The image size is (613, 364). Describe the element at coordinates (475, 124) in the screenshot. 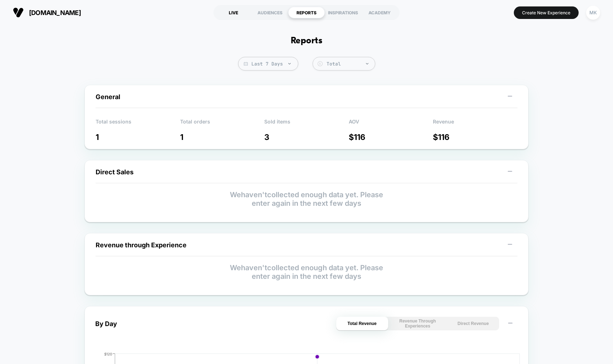

I see `p: Revenue` at that location.